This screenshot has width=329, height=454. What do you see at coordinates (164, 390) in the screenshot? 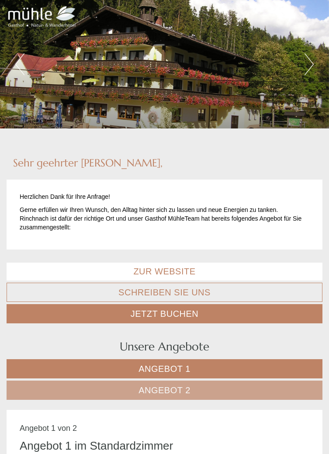
I see `span: Angebot 2` at bounding box center [164, 390].